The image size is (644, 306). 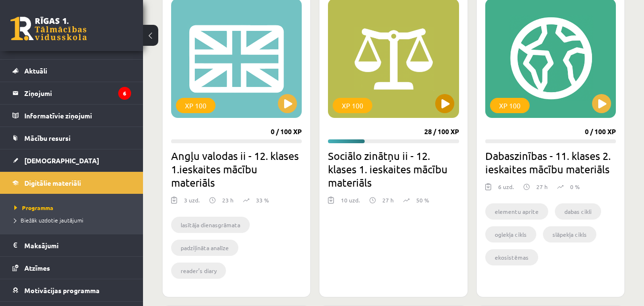 What do you see at coordinates (205, 248) in the screenshot?
I see `li: padziļināta analīze` at bounding box center [205, 248].